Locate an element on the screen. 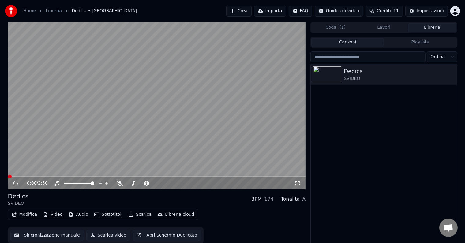 Image resolution: width=465 pixels, height=243 pixels. button: Sincronizzazione manuale is located at coordinates (47, 235).